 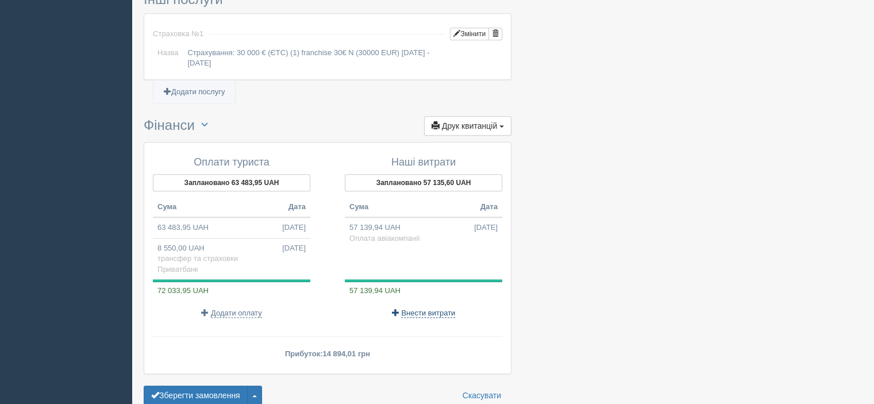 What do you see at coordinates (372, 290) in the screenshot?
I see `span: 57 139,94 UAH` at bounding box center [372, 290].